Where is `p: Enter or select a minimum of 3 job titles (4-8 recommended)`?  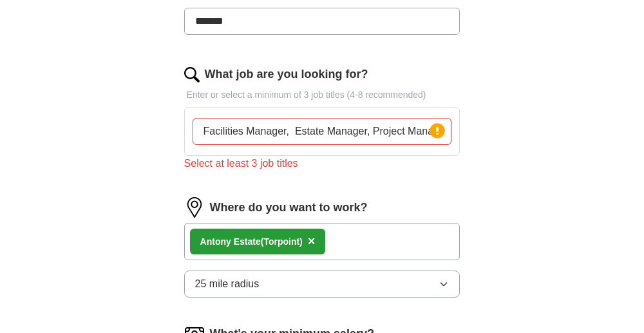
p: Enter or select a minimum of 3 job titles (4-8 recommended) is located at coordinates (322, 95).